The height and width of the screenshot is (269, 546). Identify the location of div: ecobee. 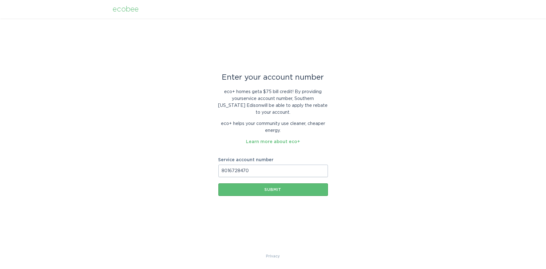
(126, 9).